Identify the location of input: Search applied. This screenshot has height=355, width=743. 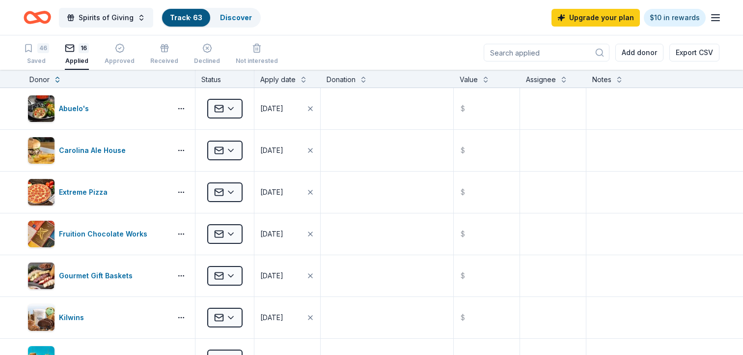
(547, 53).